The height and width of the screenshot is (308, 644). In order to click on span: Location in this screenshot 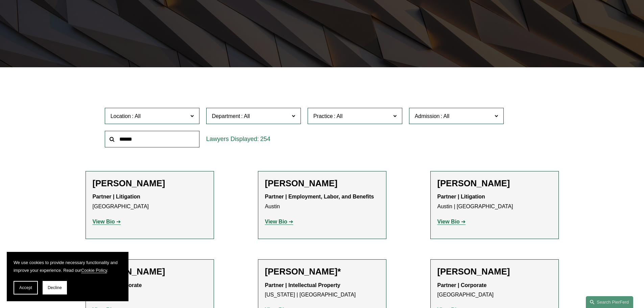, I will do `click(121, 116)`.